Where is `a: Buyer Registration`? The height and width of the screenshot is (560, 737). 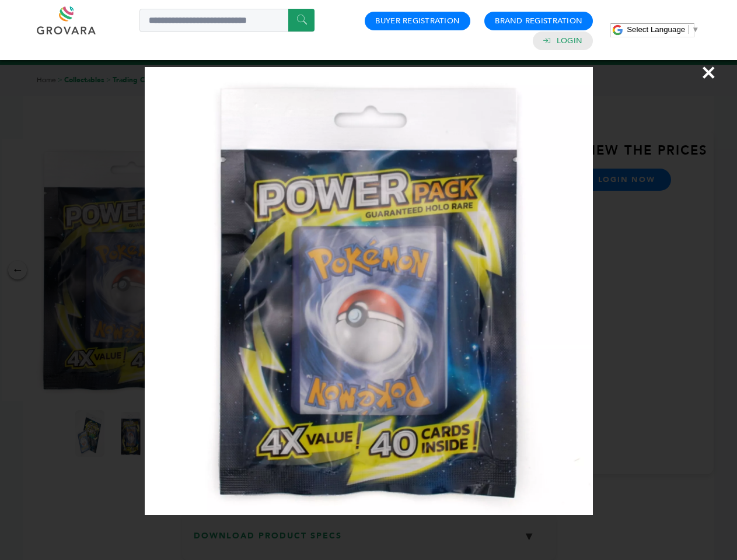
a: Buyer Registration is located at coordinates (417, 21).